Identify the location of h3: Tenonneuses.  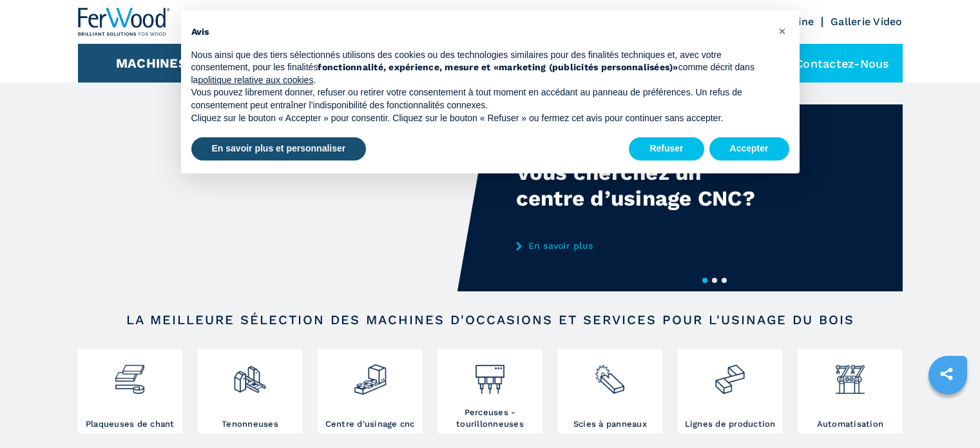
(250, 424).